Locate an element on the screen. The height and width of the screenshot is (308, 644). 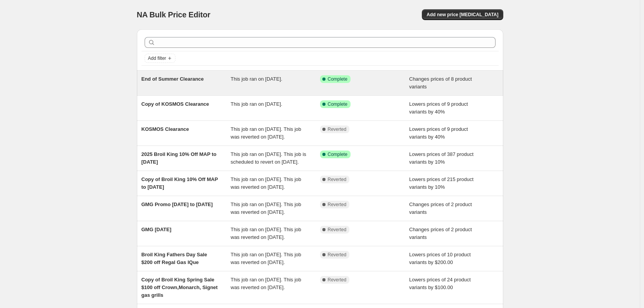
span: End of Summer Clearance is located at coordinates (173, 79).